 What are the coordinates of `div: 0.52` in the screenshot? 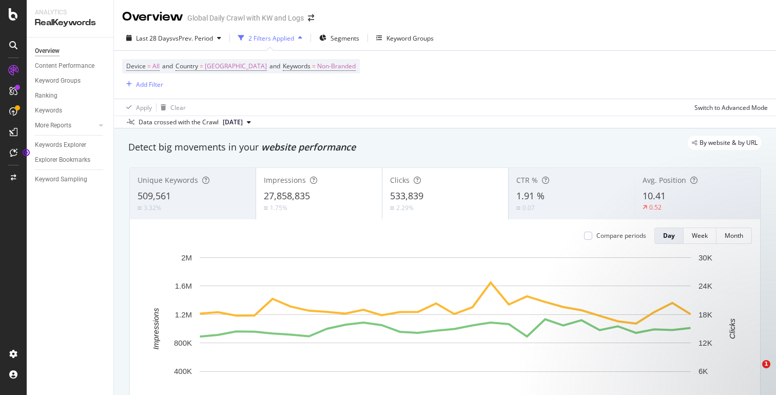 It's located at (656, 207).